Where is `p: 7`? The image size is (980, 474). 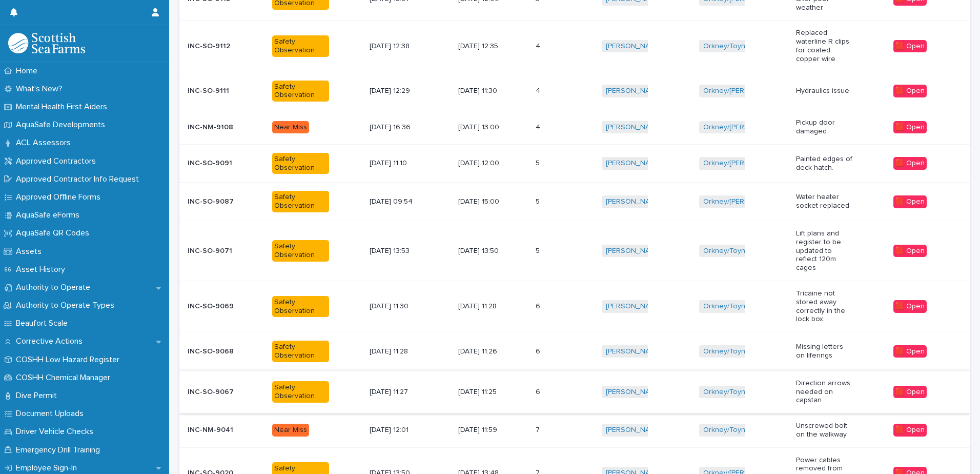
p: 7 is located at coordinates (539, 429).